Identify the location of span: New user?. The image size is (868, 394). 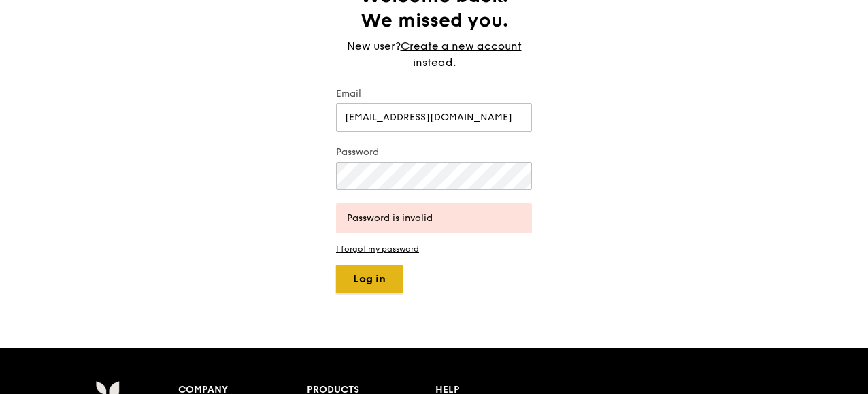
(373, 46).